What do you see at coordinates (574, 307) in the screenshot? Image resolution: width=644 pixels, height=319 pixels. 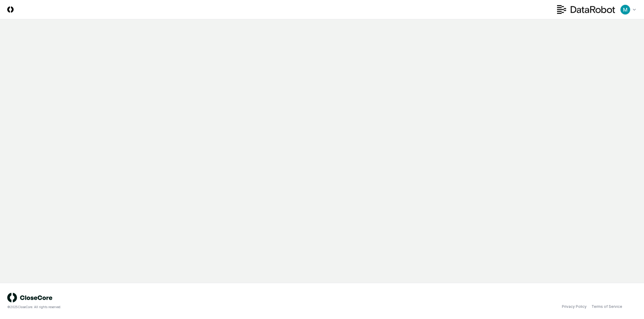 I see `a: Privacy Policy` at bounding box center [574, 307].